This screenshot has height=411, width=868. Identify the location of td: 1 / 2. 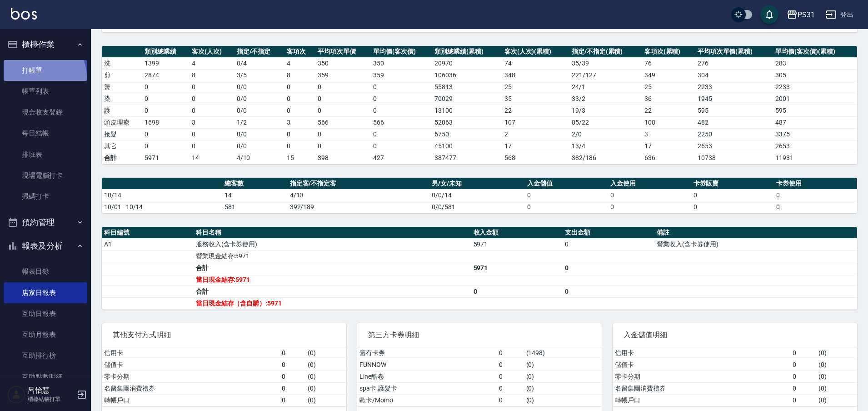
(260, 122).